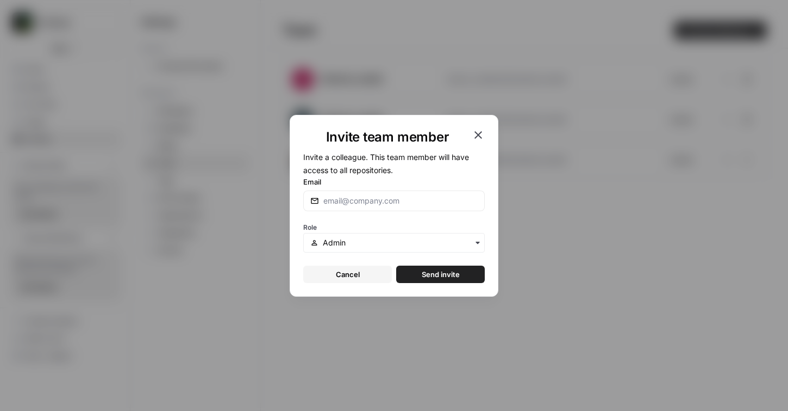  What do you see at coordinates (347, 274) in the screenshot?
I see `button: Cancel` at bounding box center [347, 274].